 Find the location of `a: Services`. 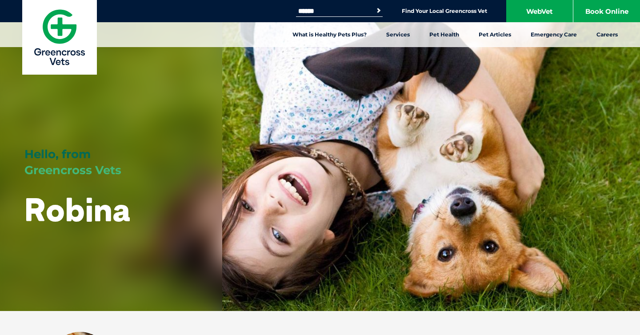

a: Services is located at coordinates (398, 35).